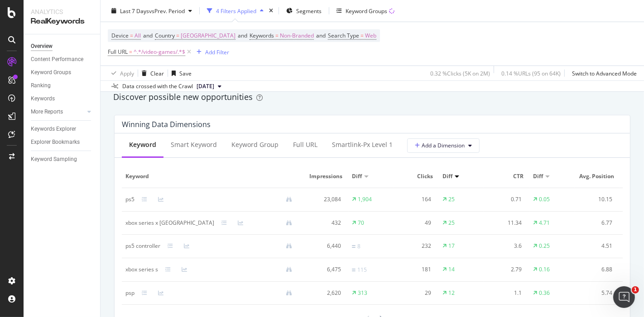  Describe the element at coordinates (324, 270) in the screenshot. I see `div: 6,475` at that location.